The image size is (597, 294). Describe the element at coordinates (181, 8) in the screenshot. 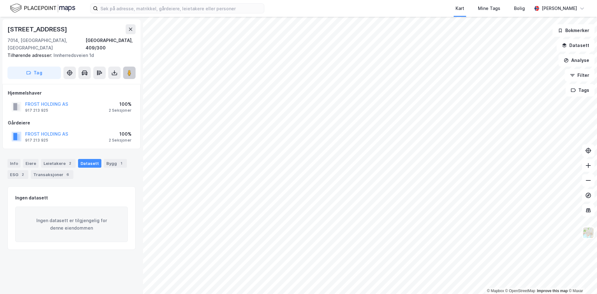

I see `input: Søk på adresse, matrikkel, gårdeiere, leietakere eller personer` at that location.